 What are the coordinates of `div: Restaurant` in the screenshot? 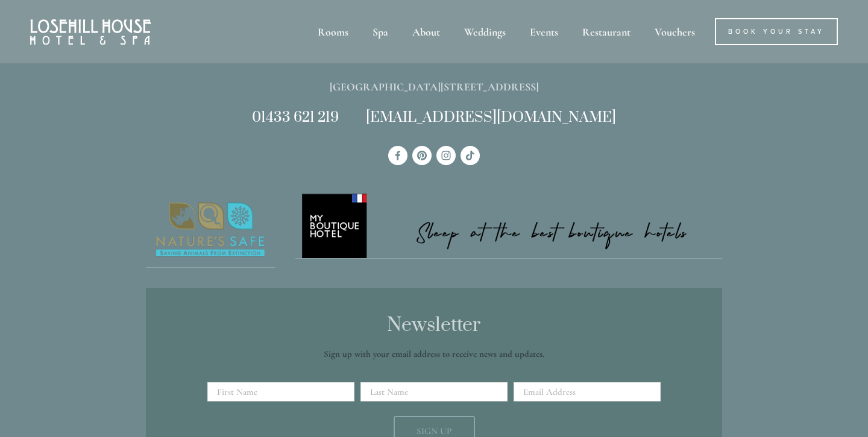 It's located at (606, 31).